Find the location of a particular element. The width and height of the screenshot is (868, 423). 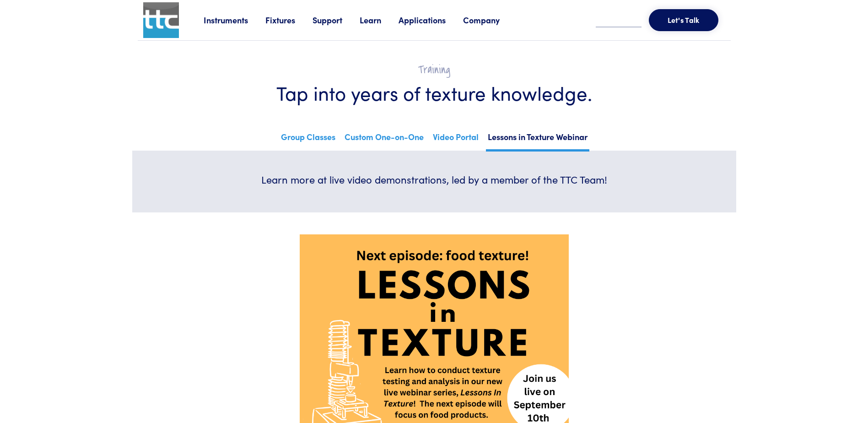

a: Lessons in Texture Webinar is located at coordinates (538, 140).